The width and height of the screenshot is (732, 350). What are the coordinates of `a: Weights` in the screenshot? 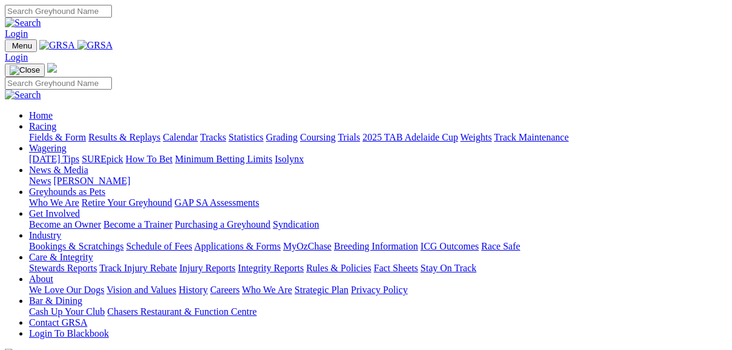 It's located at (476, 137).